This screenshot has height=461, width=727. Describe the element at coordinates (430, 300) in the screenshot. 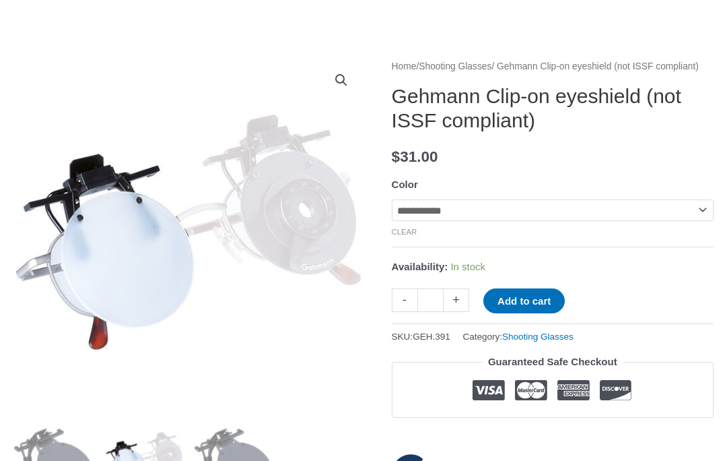

I see `input: Product quantity` at that location.